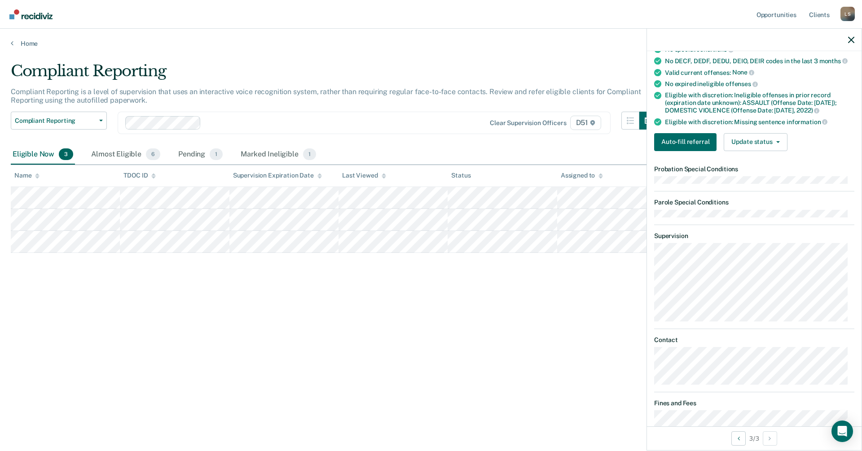 The width and height of the screenshot is (862, 451). Describe the element at coordinates (431, 44) in the screenshot. I see `a: Home` at that location.